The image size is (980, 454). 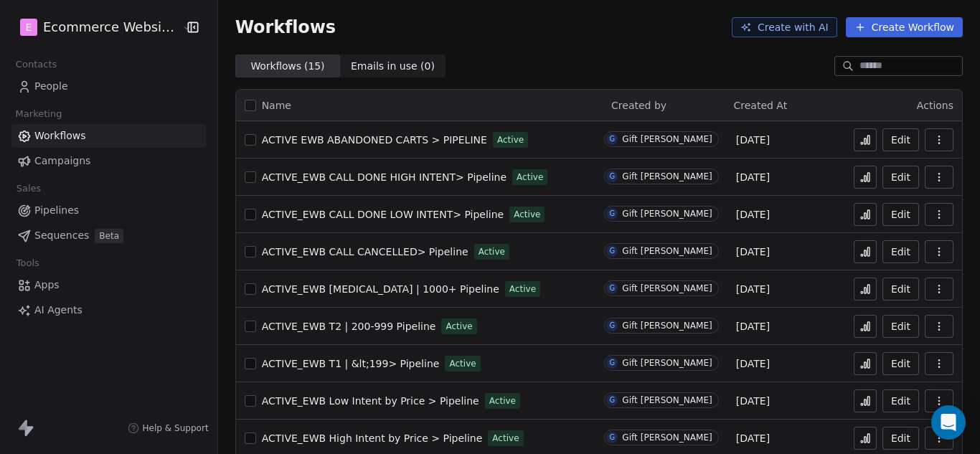 What do you see at coordinates (393, 66) in the screenshot?
I see `span: Emails in use ( 0 )` at bounding box center [393, 66].